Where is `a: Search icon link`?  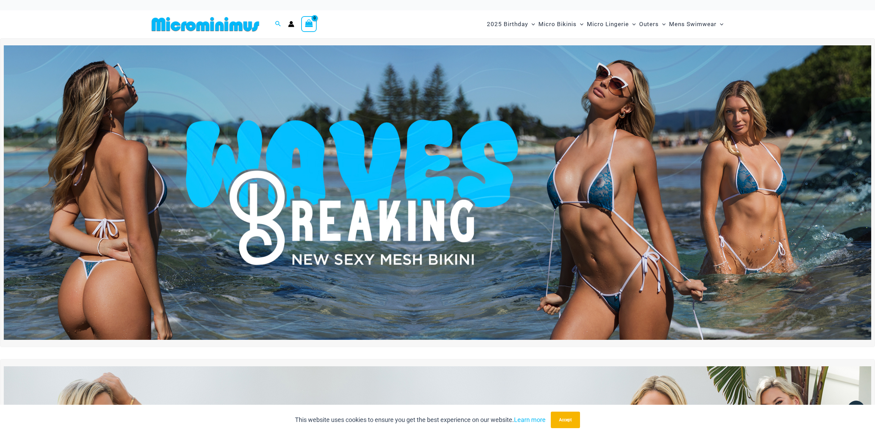 a: Search icon link is located at coordinates (278, 24).